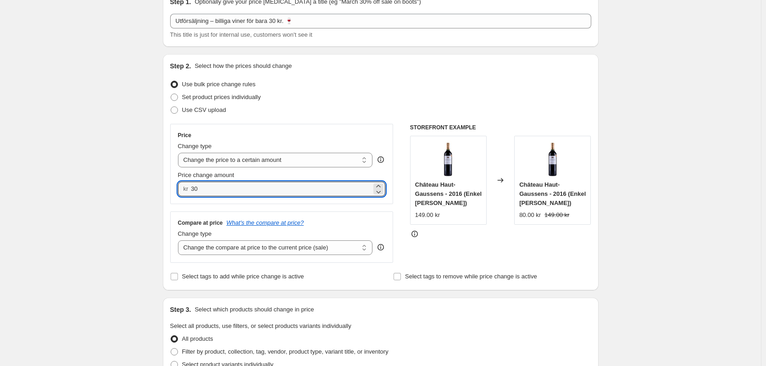 The image size is (766, 366). What do you see at coordinates (181, 66) in the screenshot?
I see `h2: Step 2.` at bounding box center [181, 66].